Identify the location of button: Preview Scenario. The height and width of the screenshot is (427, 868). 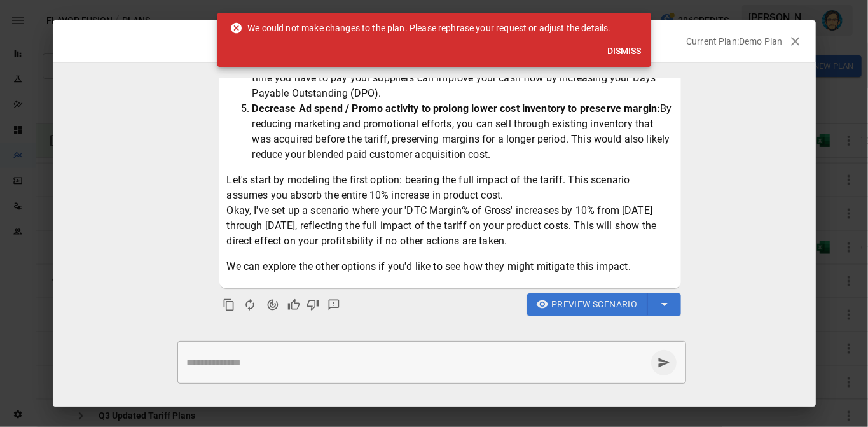
(587, 305).